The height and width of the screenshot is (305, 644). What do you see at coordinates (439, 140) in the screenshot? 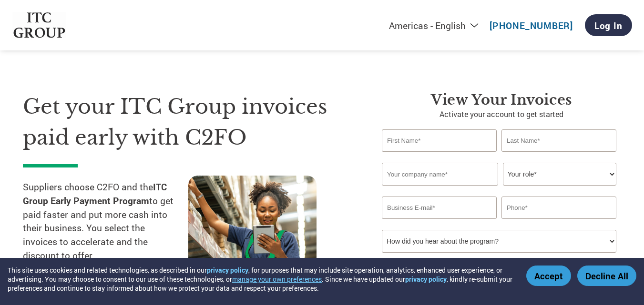
I see `input: First Name*` at bounding box center [439, 140].